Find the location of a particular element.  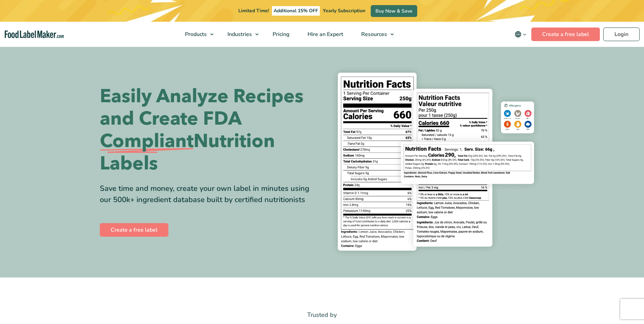

span: Limited Time! is located at coordinates (253, 10).